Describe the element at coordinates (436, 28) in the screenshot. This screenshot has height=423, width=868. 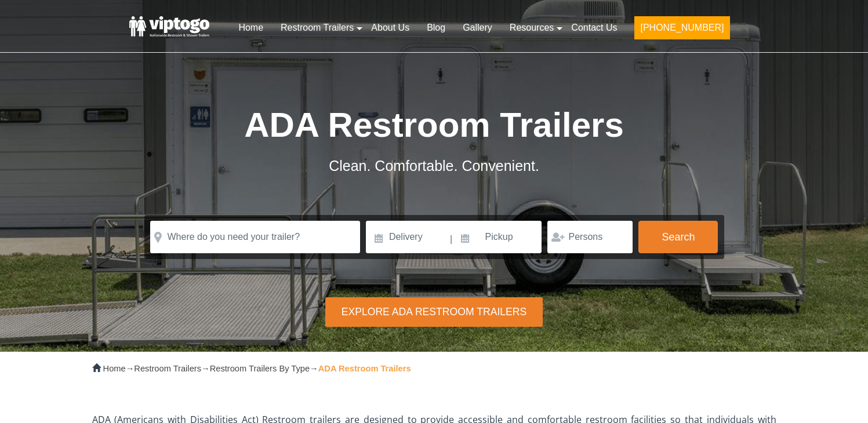
I see `a: Blog` at that location.